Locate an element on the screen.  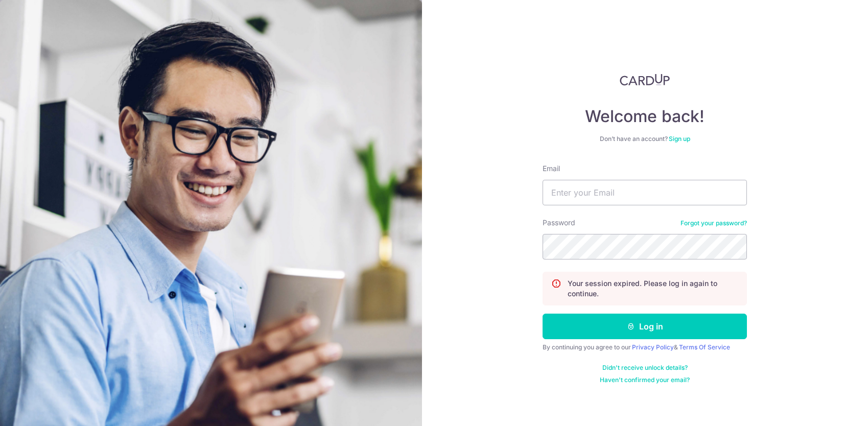
img: CardUp Logo is located at coordinates (645, 79).